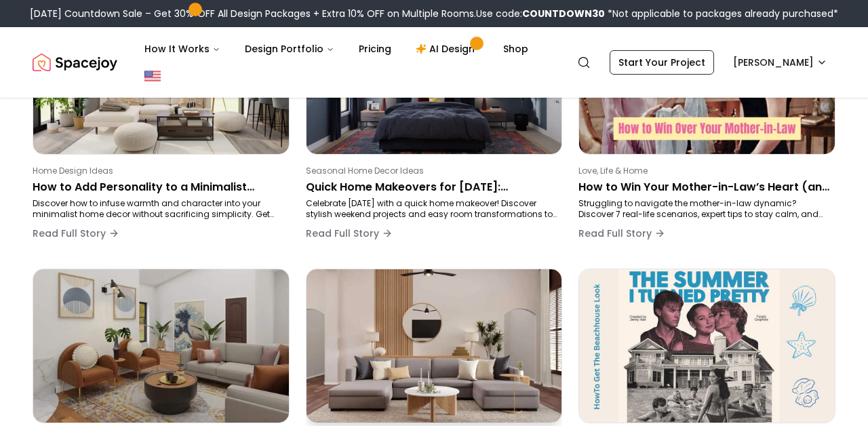 This screenshot has width=868, height=426. What do you see at coordinates (515, 49) in the screenshot?
I see `a: Shop` at bounding box center [515, 49].